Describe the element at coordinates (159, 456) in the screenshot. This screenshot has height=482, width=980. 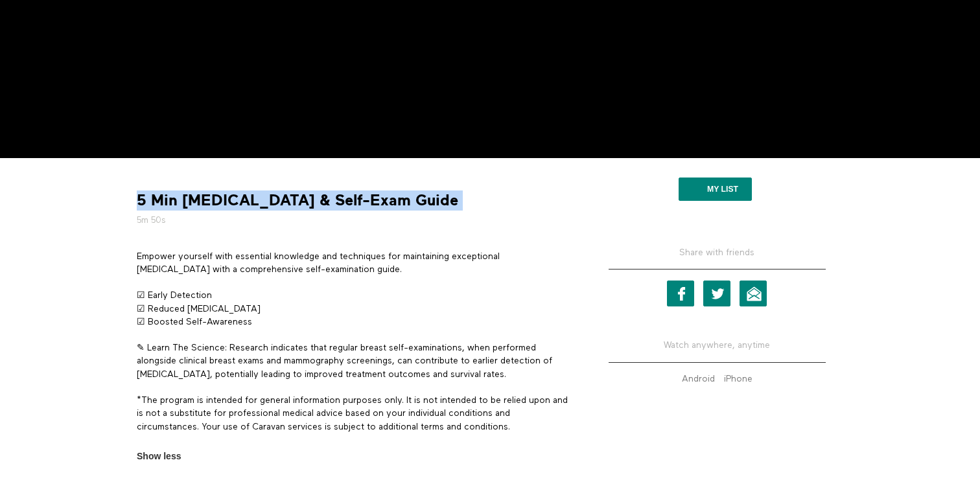
I see `span: Show less` at that location.